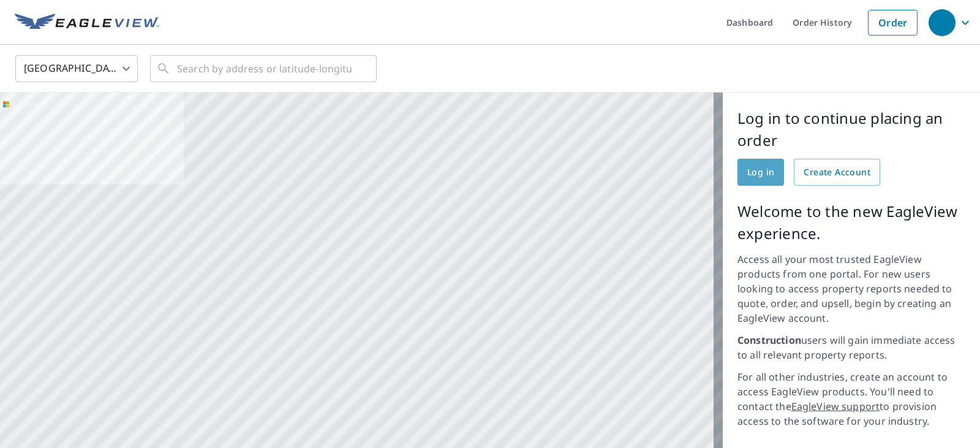  Describe the element at coordinates (892, 23) in the screenshot. I see `a: Order` at that location.